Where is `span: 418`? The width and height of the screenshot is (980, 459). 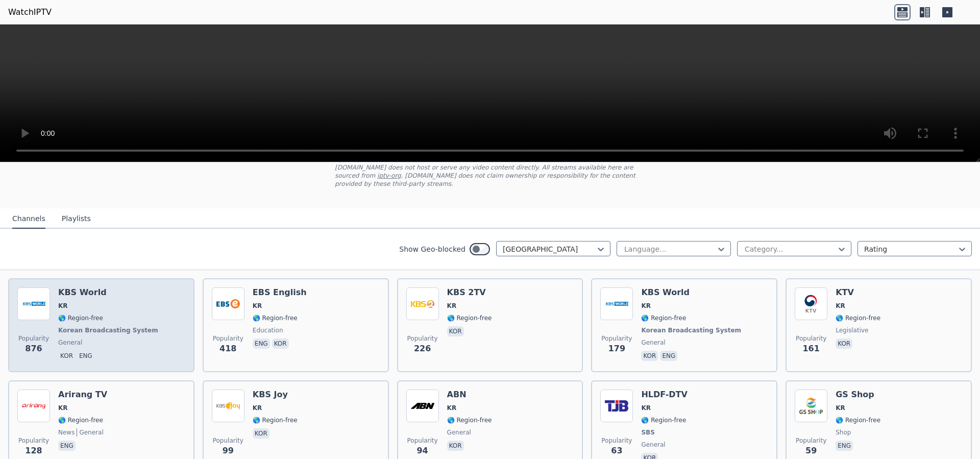 span: 418 is located at coordinates (227, 349).